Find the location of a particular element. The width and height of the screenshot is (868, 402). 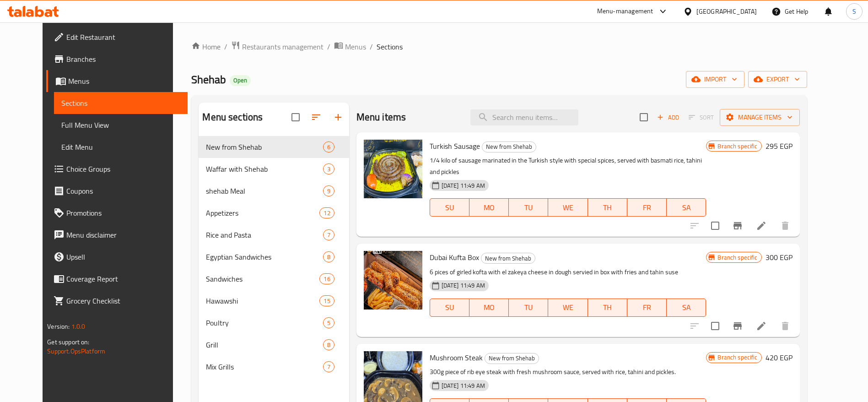

p: 1/4 kilo of sausage marinated in the Turkish style with special spices, served with basmati rice,... is located at coordinates (568, 166).